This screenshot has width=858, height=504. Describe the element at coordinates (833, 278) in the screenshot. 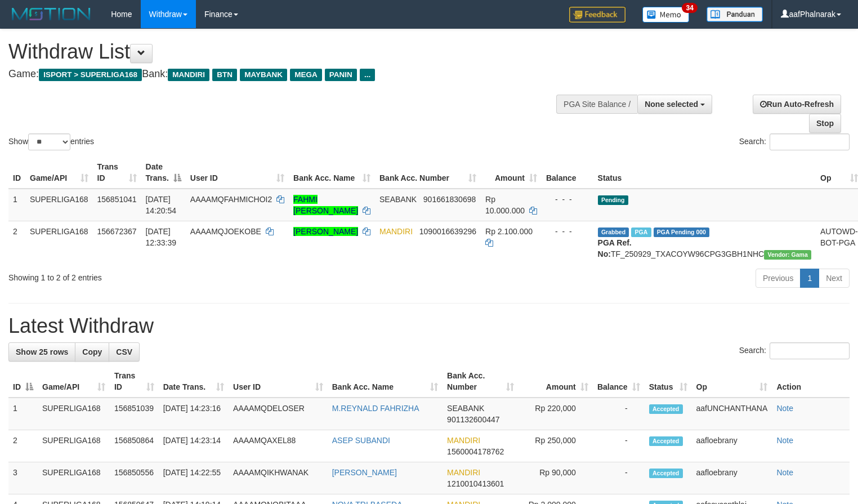

I see `a: Next` at that location.